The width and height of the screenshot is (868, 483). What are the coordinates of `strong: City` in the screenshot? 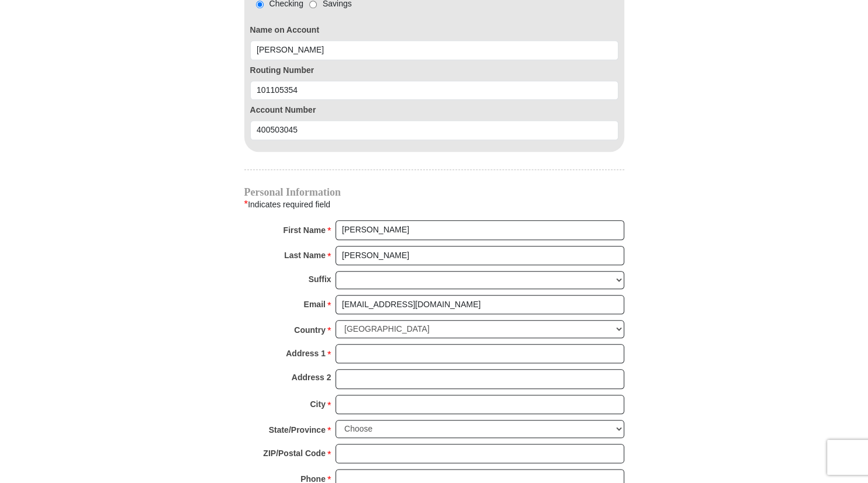 It's located at (318, 405).